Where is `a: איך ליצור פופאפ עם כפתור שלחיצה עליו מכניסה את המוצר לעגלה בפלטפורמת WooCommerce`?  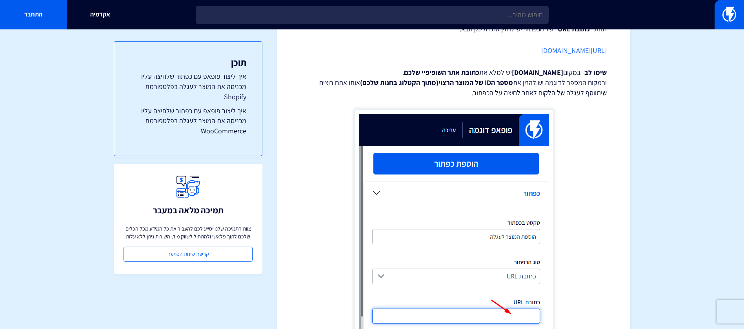
a: איך ליצור פופאפ עם כפתור שלחיצה עליו מכניסה את המוצר לעגלה בפלטפורמת WooCommerce is located at coordinates (188, 121).